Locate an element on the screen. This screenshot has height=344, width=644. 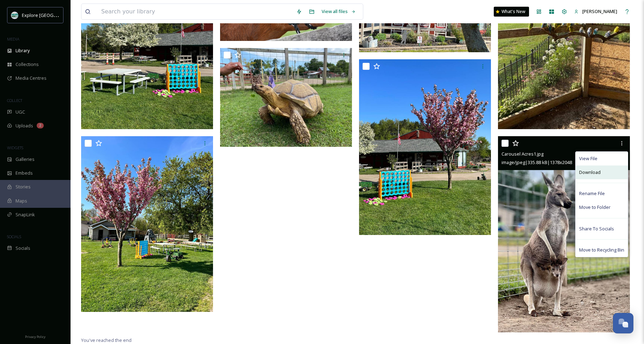
span: Download is located at coordinates (589, 172).